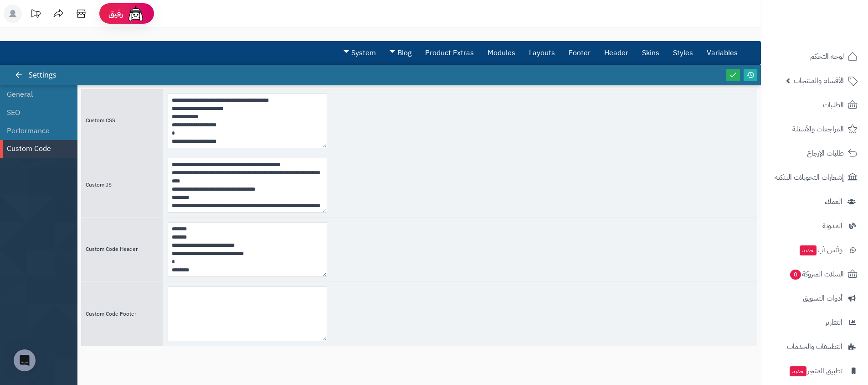 Image resolution: width=868 pixels, height=385 pixels. Describe the element at coordinates (136, 14) in the screenshot. I see `img: ai-face.png` at that location.